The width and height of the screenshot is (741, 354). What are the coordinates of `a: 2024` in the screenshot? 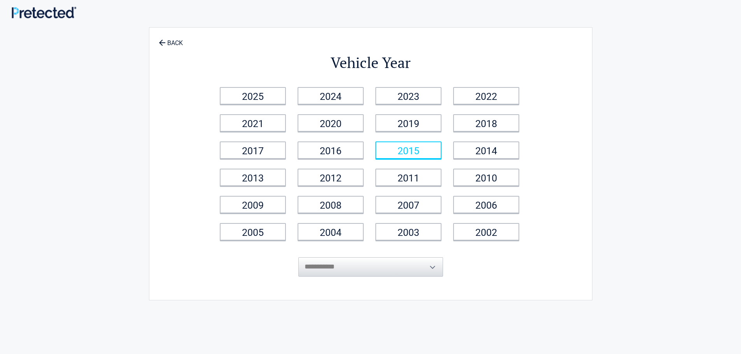 It's located at (331, 96).